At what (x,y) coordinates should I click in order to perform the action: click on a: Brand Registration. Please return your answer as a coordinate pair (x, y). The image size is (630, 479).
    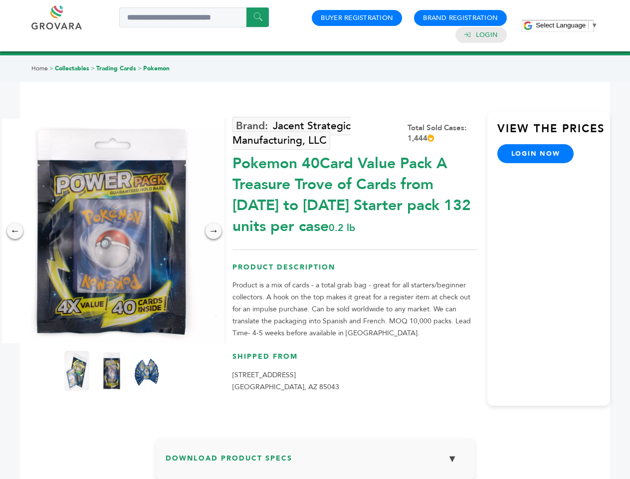
    Looking at the image, I should click on (460, 18).